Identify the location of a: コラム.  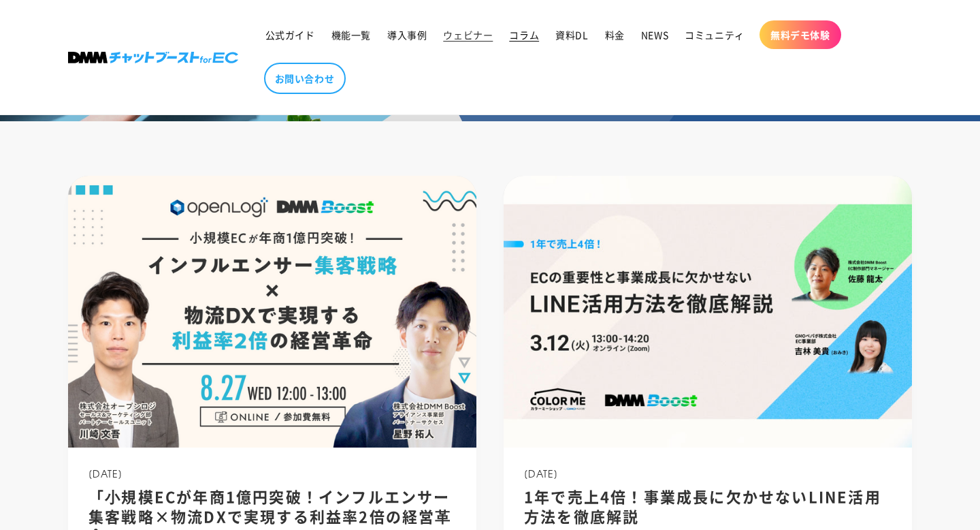
(524, 35).